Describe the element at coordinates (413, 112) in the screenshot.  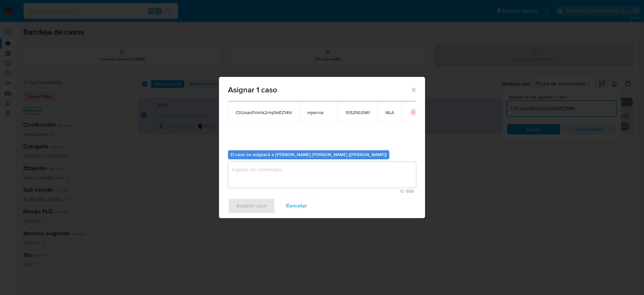
I see `button: icon-button` at that location.